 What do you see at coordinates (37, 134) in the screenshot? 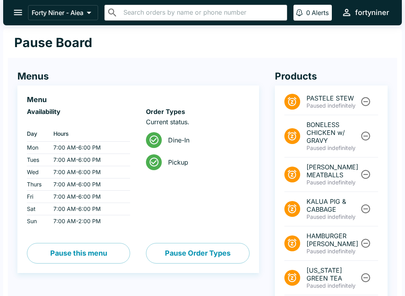
I see `th: Day` at bounding box center [37, 134].